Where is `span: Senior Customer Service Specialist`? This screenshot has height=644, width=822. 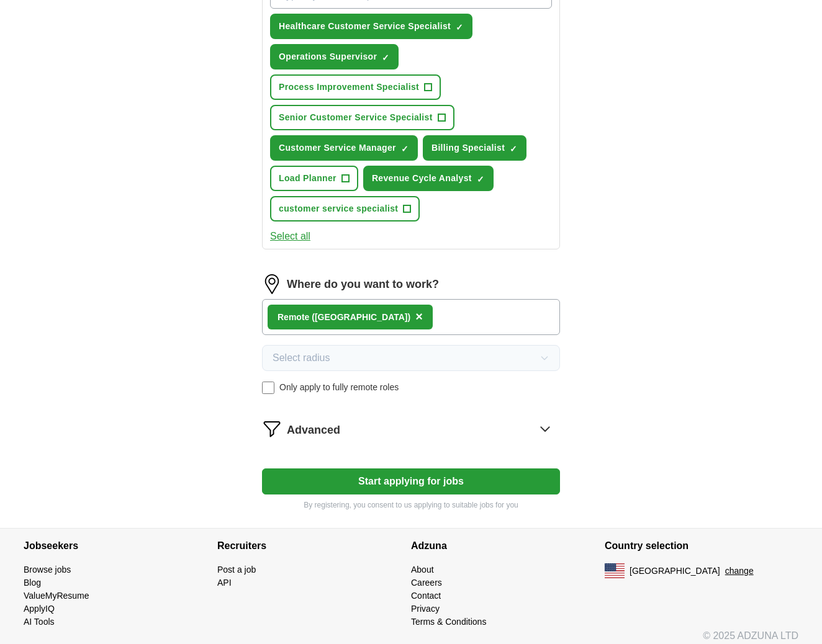
span: Senior Customer Service Specialist is located at coordinates (356, 117).